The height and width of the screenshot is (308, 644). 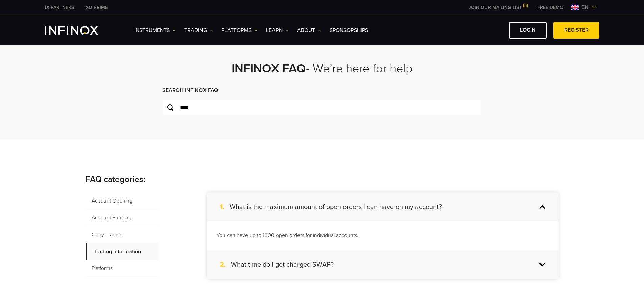 I want to click on span: Trading Information, so click(x=122, y=251).